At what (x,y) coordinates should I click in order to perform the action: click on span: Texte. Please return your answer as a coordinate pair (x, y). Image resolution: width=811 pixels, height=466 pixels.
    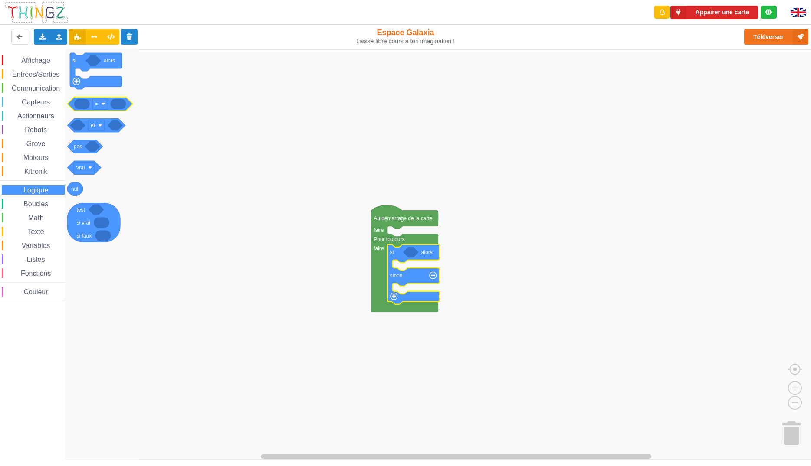
    Looking at the image, I should click on (36, 232).